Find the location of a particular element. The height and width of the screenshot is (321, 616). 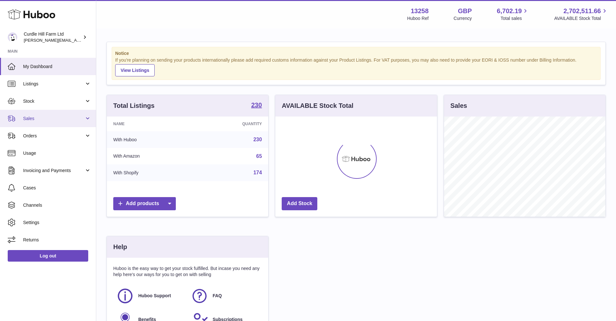

span: FAQ is located at coordinates (217, 295).